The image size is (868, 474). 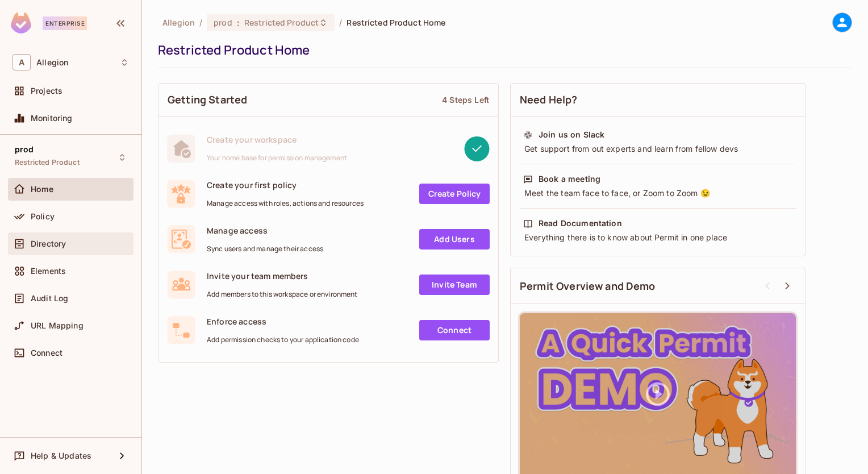 I want to click on span: Your home base for permission management, so click(x=276, y=158).